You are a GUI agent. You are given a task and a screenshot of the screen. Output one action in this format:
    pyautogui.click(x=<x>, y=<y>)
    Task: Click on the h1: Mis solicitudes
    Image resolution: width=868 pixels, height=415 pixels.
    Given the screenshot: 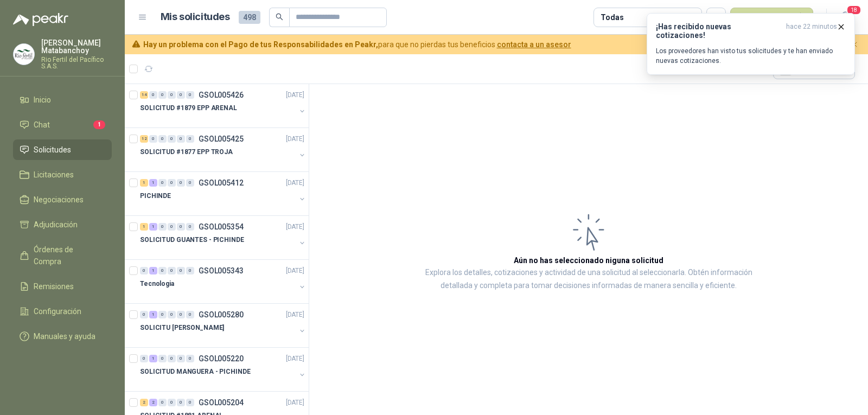 What is the action you would take?
    pyautogui.click(x=195, y=17)
    